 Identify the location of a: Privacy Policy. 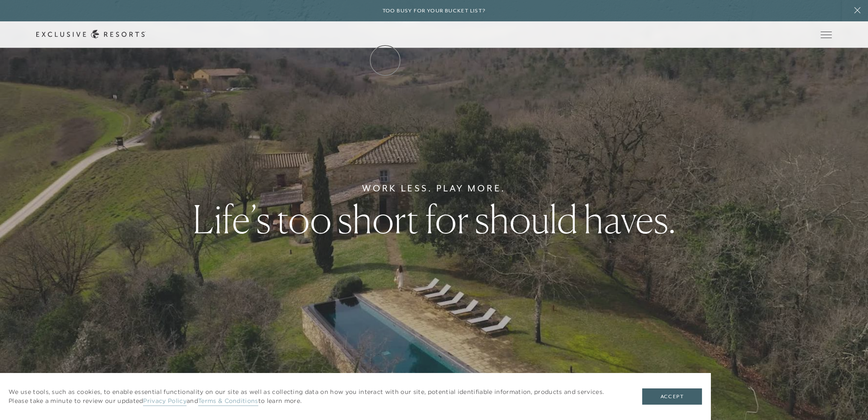
(164, 401).